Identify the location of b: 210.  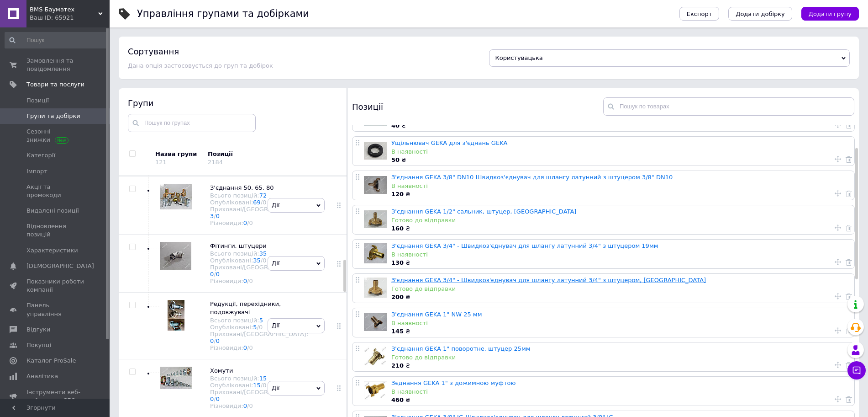
(397, 365).